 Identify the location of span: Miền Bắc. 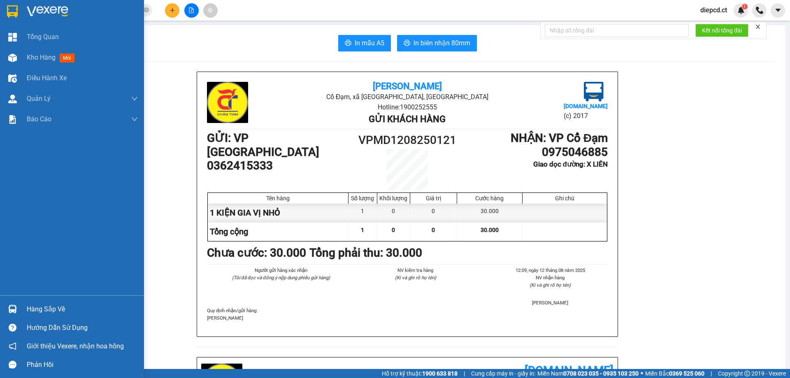
(675, 373).